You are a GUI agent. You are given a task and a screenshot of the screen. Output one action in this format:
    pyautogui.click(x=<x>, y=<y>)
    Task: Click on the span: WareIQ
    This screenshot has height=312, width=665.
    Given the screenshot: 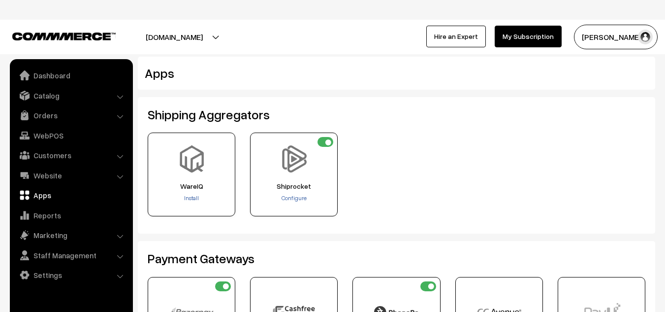 What is the action you would take?
    pyautogui.click(x=191, y=186)
    